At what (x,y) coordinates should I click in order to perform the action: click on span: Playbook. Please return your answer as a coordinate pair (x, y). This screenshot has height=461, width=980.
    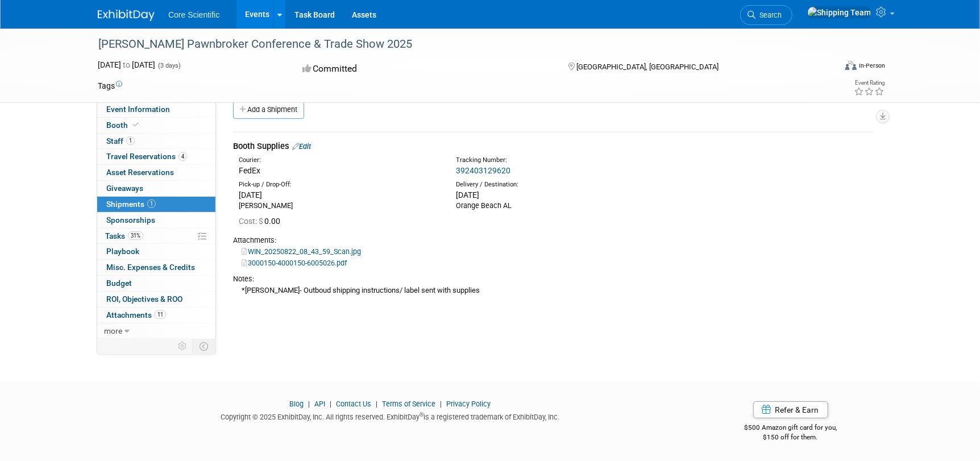
    Looking at the image, I should click on (123, 252).